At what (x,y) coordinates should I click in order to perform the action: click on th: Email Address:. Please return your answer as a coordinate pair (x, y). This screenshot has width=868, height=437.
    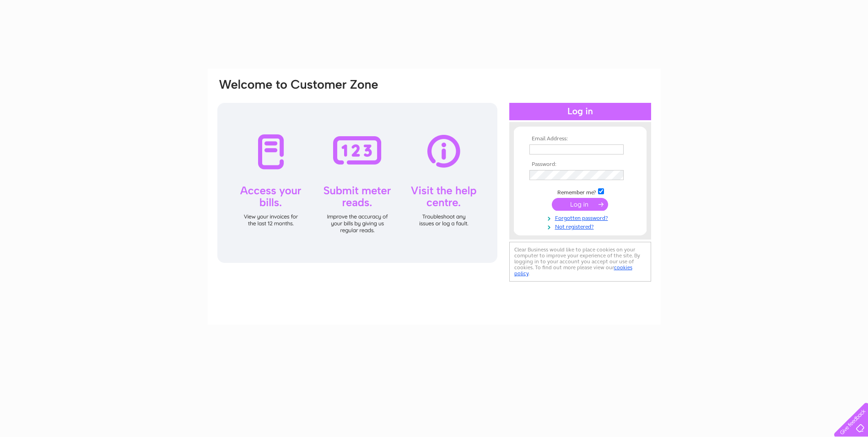
    Looking at the image, I should click on (580, 139).